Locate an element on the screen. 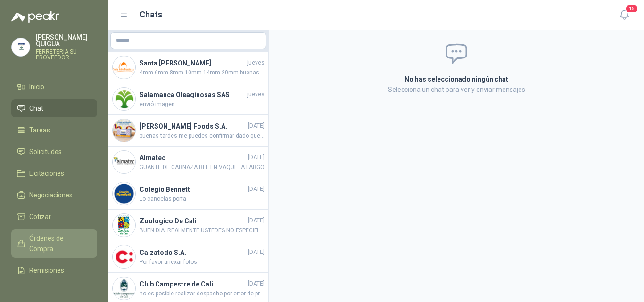 The width and height of the screenshot is (644, 302). span: Tareas is located at coordinates (39, 130).